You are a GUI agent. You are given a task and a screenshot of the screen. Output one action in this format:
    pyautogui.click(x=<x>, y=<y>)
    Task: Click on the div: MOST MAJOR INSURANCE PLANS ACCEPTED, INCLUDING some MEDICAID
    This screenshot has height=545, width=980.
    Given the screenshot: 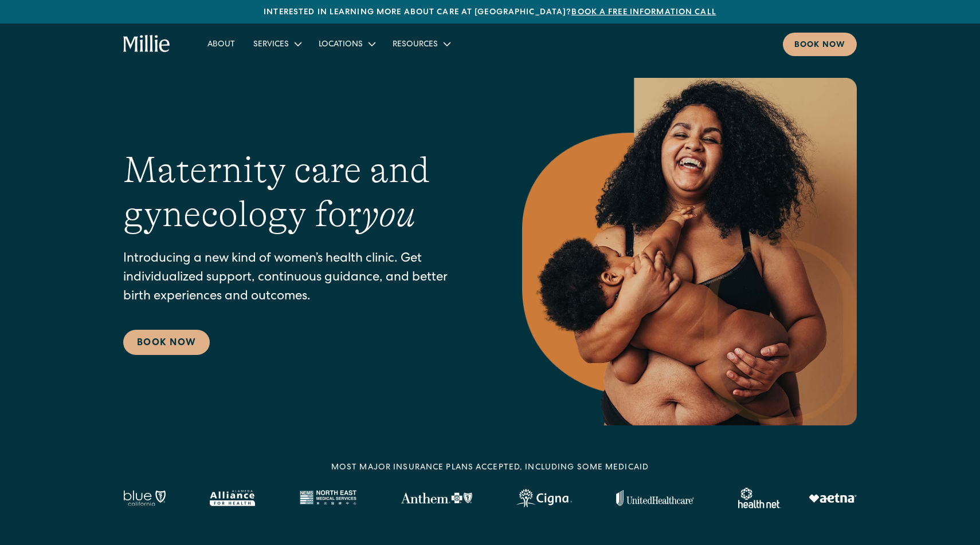 What is the action you would take?
    pyautogui.click(x=490, y=468)
    